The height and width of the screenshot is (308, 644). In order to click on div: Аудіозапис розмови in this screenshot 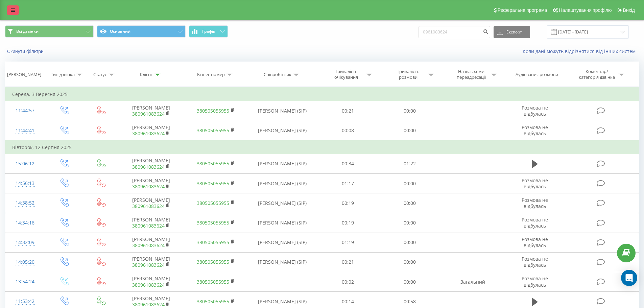, I will do `click(537, 74)`.